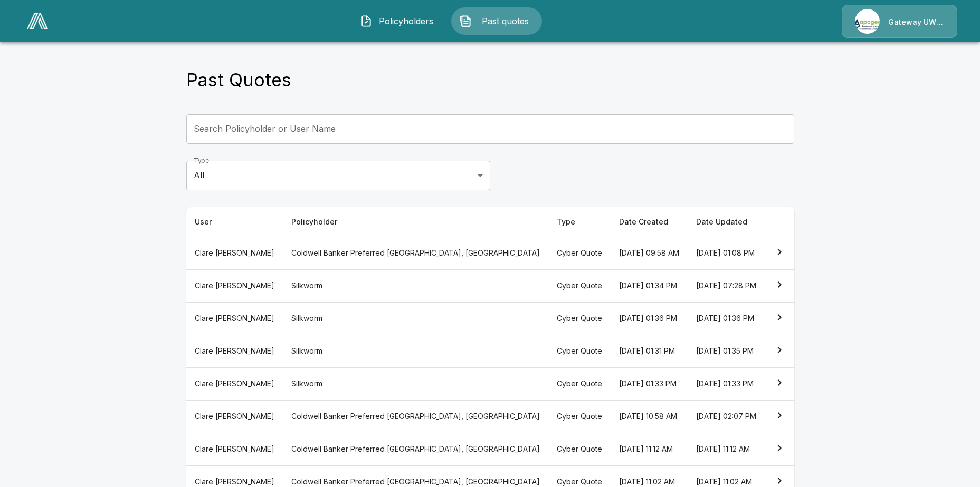  I want to click on span: Policyholders, so click(405, 21).